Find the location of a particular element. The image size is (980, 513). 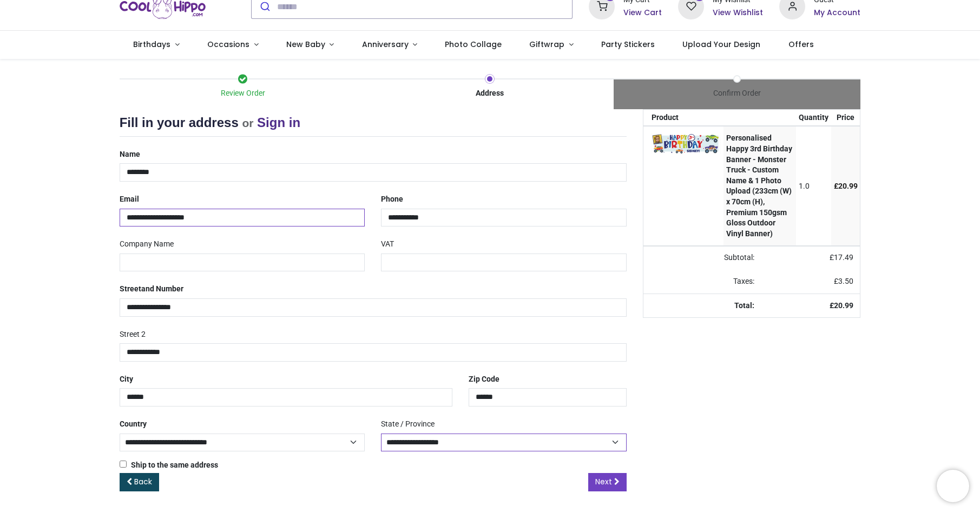

span: Party Stickers is located at coordinates (628, 44).